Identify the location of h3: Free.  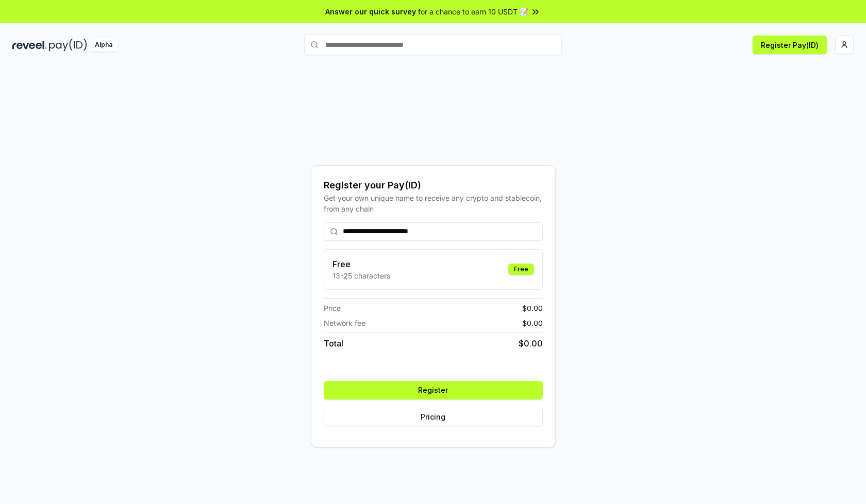
(362, 264).